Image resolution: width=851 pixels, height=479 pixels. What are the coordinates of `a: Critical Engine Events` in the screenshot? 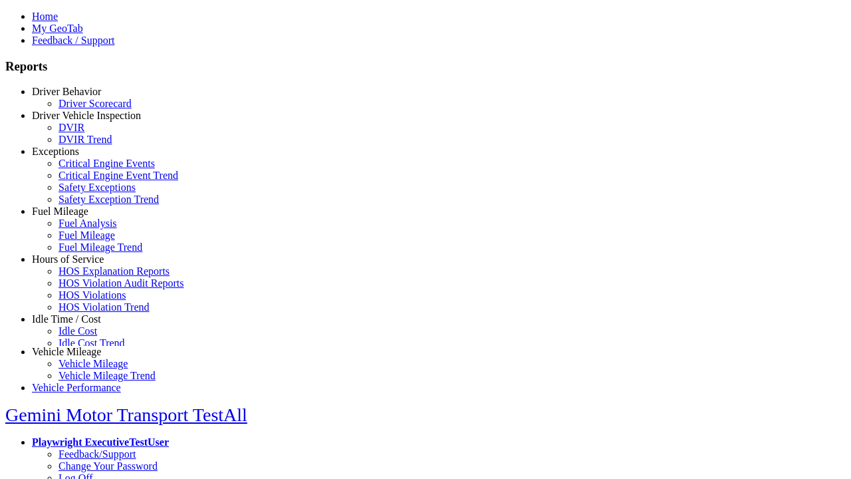 It's located at (106, 163).